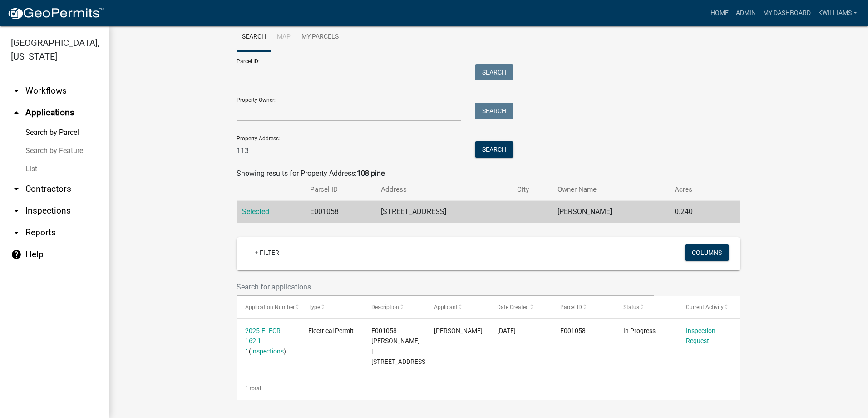 Image resolution: width=868 pixels, height=418 pixels. What do you see at coordinates (267, 253) in the screenshot?
I see `a: + Filter` at bounding box center [267, 253].